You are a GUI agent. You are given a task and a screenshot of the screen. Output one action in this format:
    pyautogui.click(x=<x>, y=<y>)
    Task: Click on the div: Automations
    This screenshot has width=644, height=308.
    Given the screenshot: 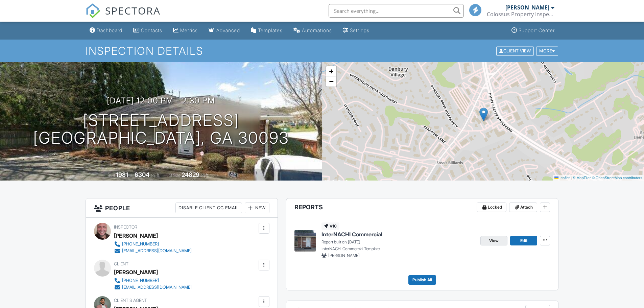 What is the action you would take?
    pyautogui.click(x=317, y=30)
    